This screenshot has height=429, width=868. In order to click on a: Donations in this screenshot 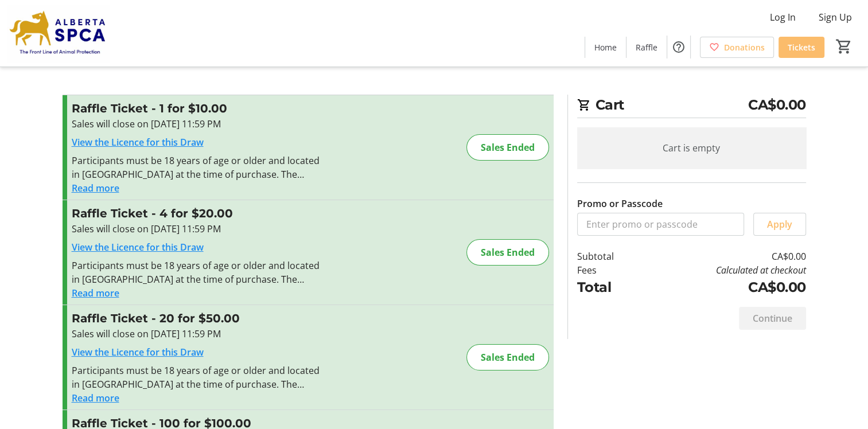, I will do `click(737, 47)`.